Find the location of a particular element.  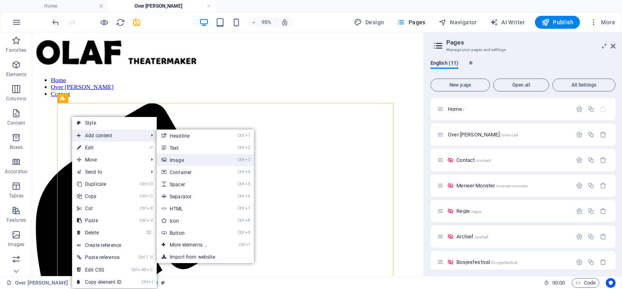

button: reload is located at coordinates (120, 22).